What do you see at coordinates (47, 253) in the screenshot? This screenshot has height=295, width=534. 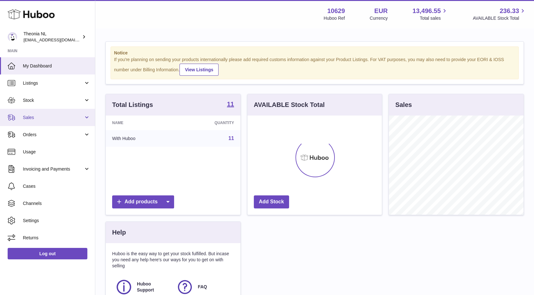 I see `a: Log out` at bounding box center [47, 253].